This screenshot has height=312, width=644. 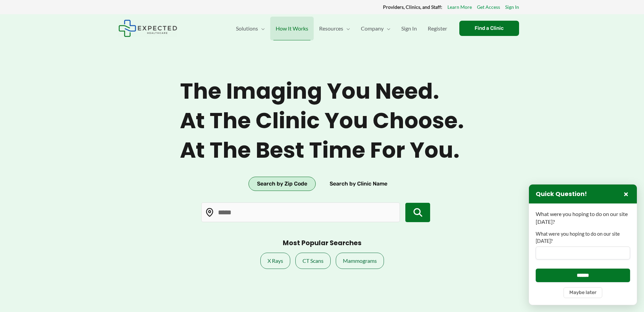 I want to click on button: Search by Clinic Name, so click(x=358, y=184).